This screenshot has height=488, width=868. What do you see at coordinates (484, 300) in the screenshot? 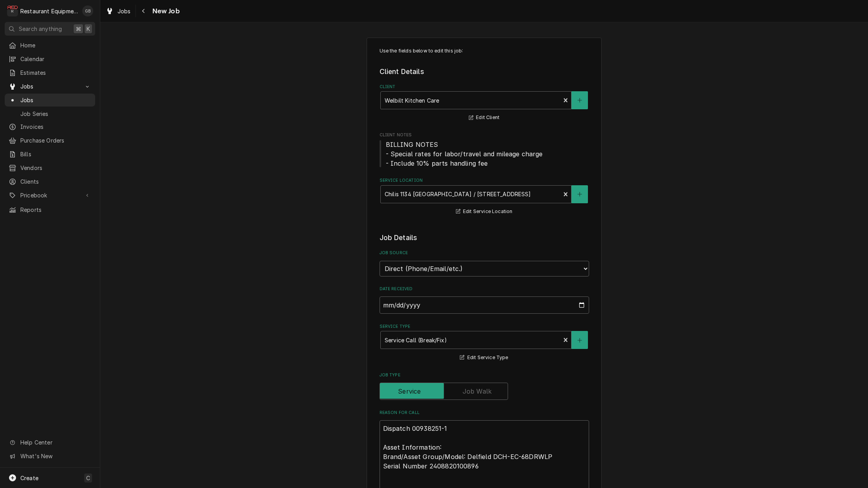
I see `div: Date Received` at bounding box center [484, 300].